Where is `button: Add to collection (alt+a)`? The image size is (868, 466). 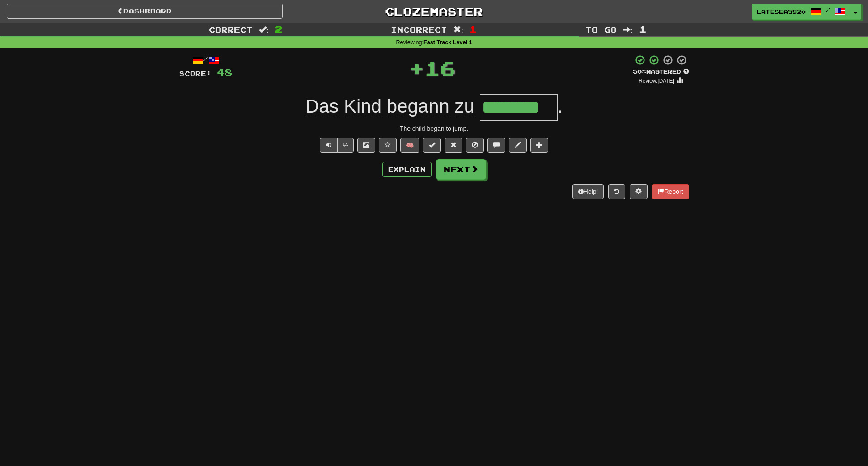 button: Add to collection (alt+a) is located at coordinates (539, 146).